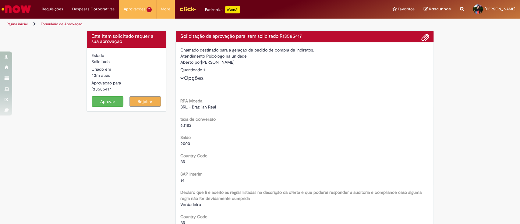 This screenshot has width=520, height=224. I want to click on div: 01/10/2025 11:29:26, so click(126, 75).